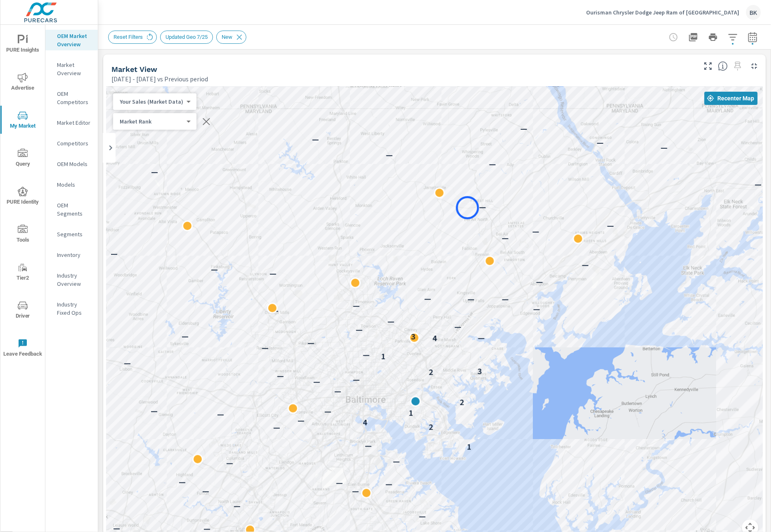 The image size is (771, 532). Describe the element at coordinates (23, 234) in the screenshot. I see `span: Tools` at that location.